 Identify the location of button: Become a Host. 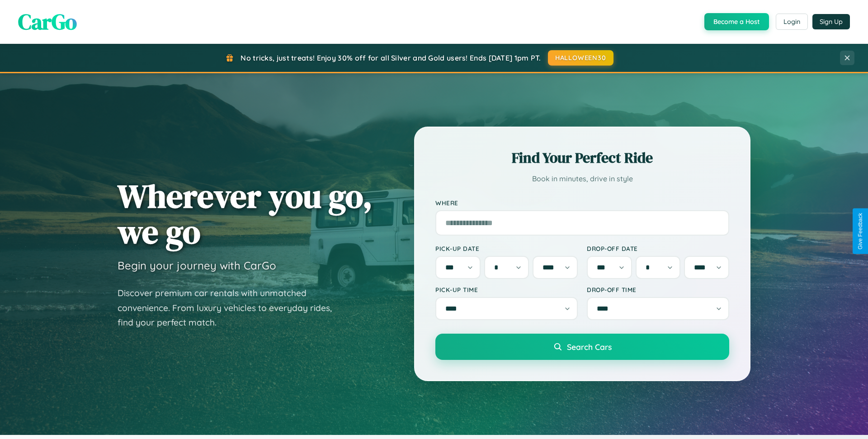
(736, 22).